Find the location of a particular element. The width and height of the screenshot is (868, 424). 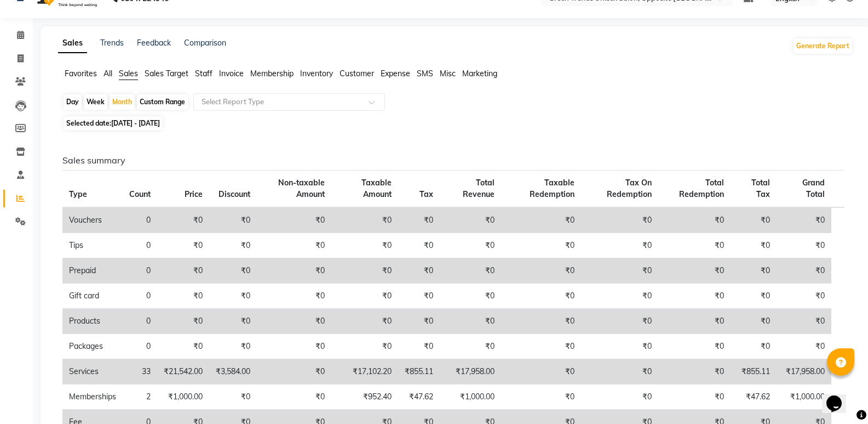

span: Taxable Redemption is located at coordinates (552, 188).